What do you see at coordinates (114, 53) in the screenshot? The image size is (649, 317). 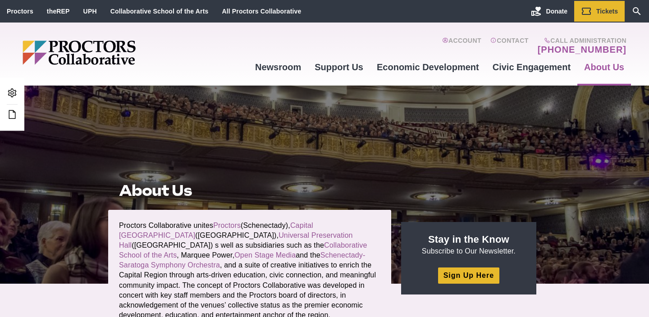 I see `img: Proctors logo` at bounding box center [114, 53].